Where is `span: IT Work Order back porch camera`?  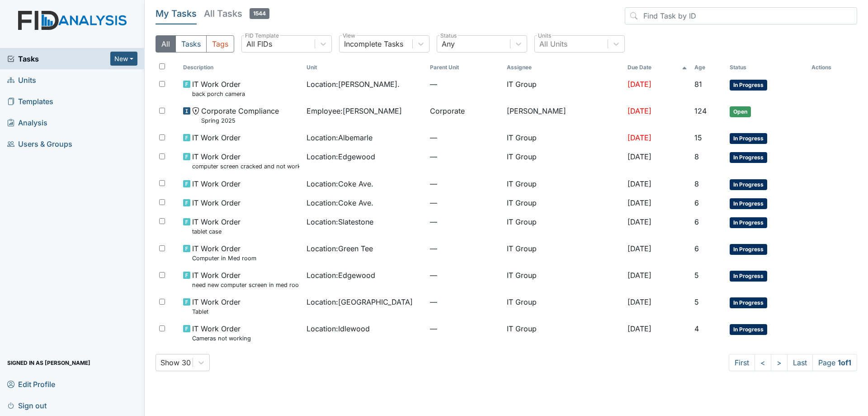 span: IT Work Order back porch camera is located at coordinates (219, 89).